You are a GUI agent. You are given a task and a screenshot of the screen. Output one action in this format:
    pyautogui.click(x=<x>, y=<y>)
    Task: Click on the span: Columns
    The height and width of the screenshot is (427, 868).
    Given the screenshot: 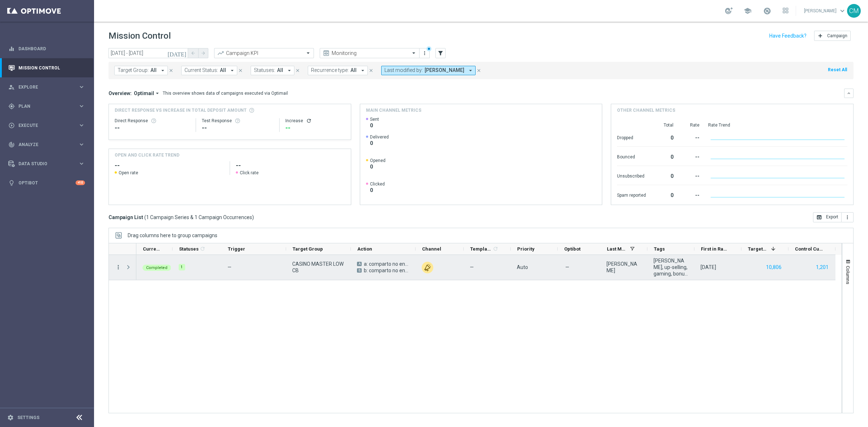 What is the action you would take?
    pyautogui.click(x=848, y=275)
    